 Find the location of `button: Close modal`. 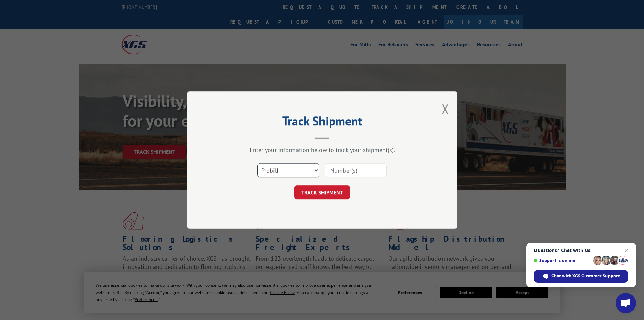

button: Close modal is located at coordinates (445, 109).